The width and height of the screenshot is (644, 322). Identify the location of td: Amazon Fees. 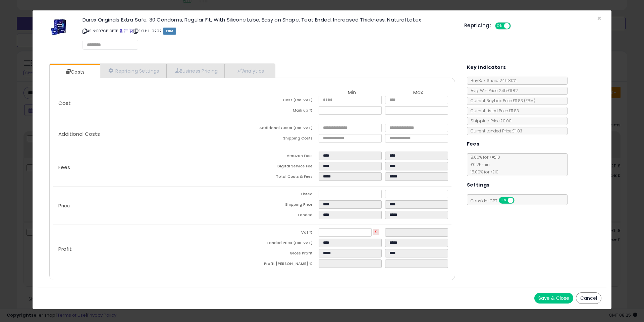
(286, 157).